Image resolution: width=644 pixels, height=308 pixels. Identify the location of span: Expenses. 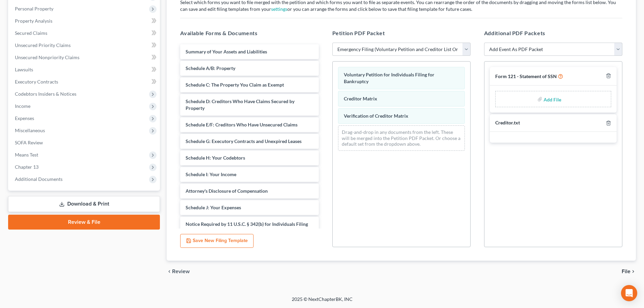
(25, 118).